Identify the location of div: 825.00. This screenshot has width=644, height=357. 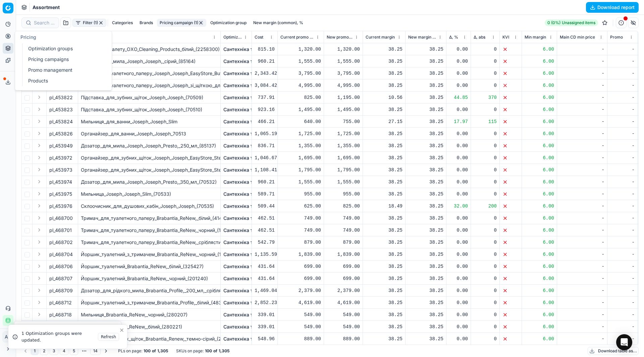
(343, 207).